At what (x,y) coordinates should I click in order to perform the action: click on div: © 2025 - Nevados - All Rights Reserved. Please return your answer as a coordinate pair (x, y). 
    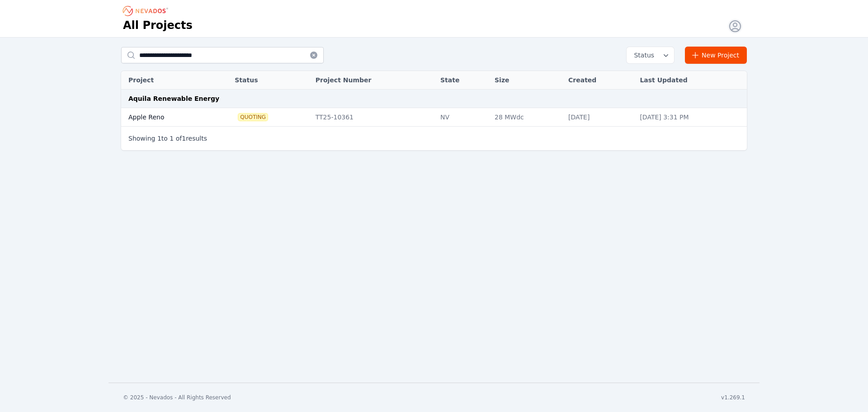
    Looking at the image, I should click on (177, 398).